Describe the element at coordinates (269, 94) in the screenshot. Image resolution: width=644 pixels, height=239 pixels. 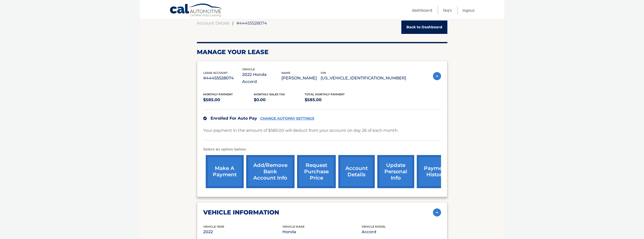
I see `span: Monthly sales Tax` at that location.